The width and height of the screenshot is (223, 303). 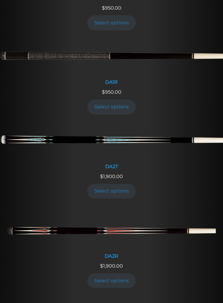 What do you see at coordinates (112, 191) in the screenshot?
I see `a: Add to cart: “DA2T”` at bounding box center [112, 191].